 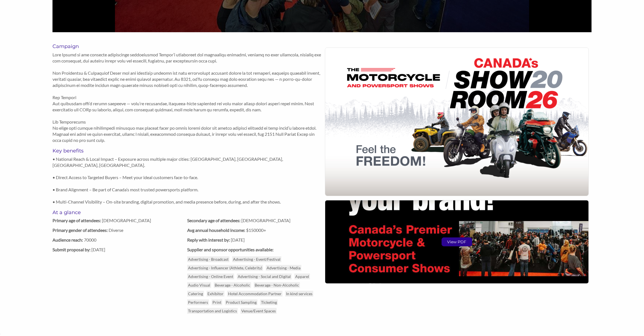 I want to click on p: Advertising - Social and Digital, so click(x=264, y=276).